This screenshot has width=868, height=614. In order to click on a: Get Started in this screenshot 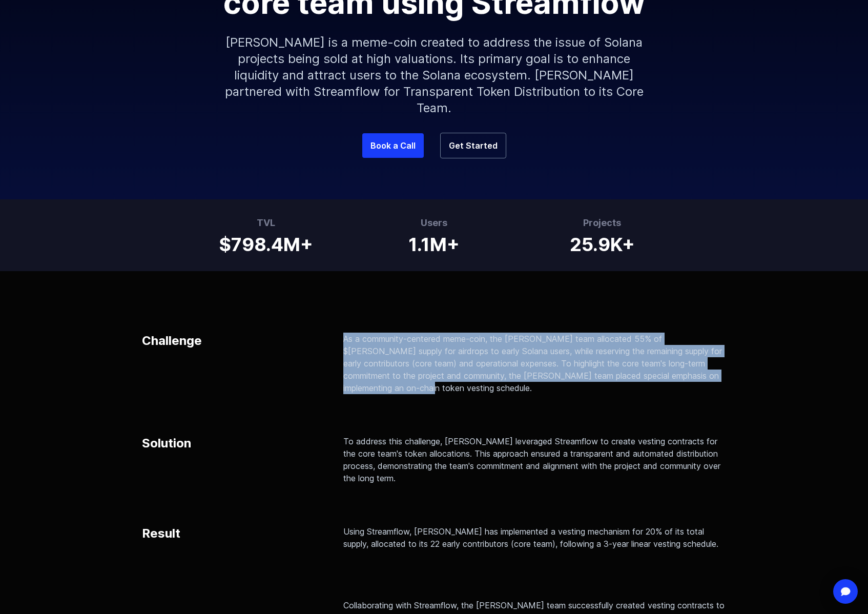, I will do `click(473, 146)`.